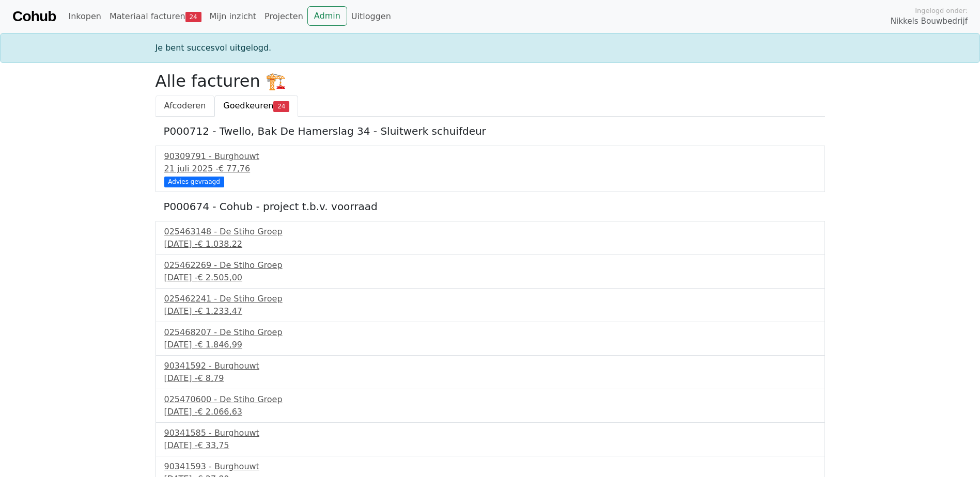  I want to click on span: € 2.066,63, so click(219, 411).